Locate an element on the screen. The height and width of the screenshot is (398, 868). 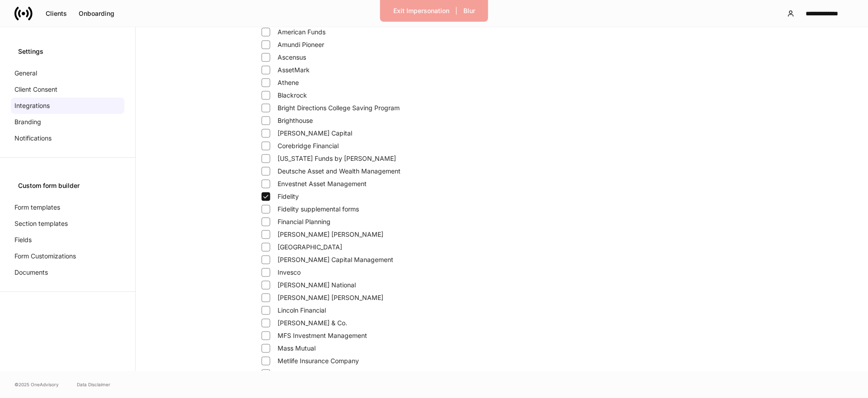
a: Fields is located at coordinates (68, 240).